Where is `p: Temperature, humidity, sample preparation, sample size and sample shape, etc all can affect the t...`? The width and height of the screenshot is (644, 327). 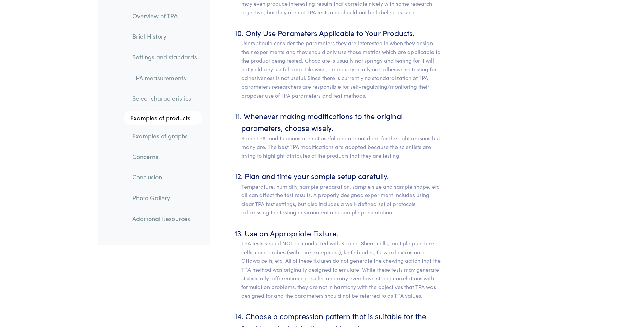 p: Temperature, humidity, sample preparation, sample size and sample shape, etc all can affect the t... is located at coordinates (342, 200).